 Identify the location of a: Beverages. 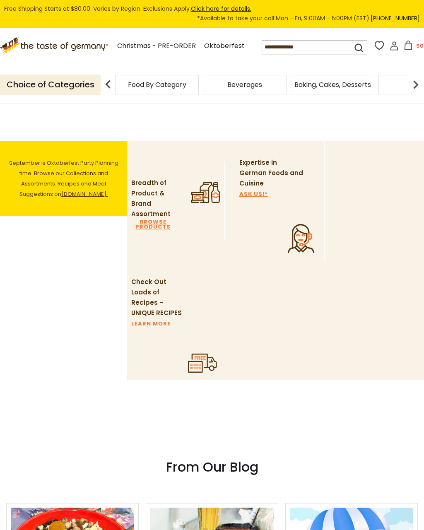
(245, 84).